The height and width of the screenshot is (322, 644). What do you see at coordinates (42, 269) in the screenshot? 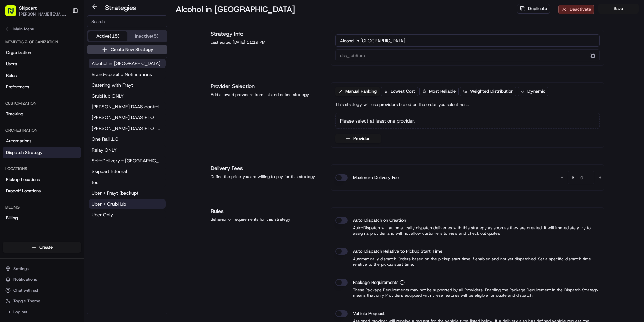
I see `button: Settings` at bounding box center [42, 269].